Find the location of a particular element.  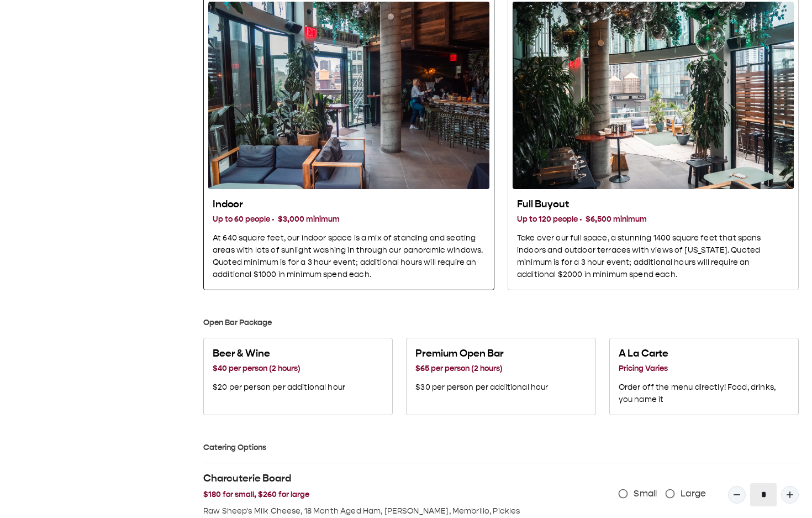

div: Quantity Input is located at coordinates (763, 494).